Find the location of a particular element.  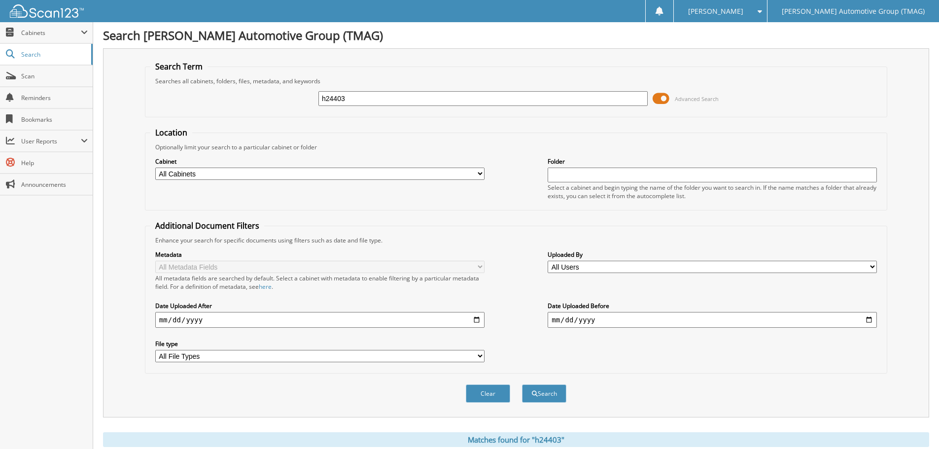

img: scan123-logo-white.svg is located at coordinates (47, 11).